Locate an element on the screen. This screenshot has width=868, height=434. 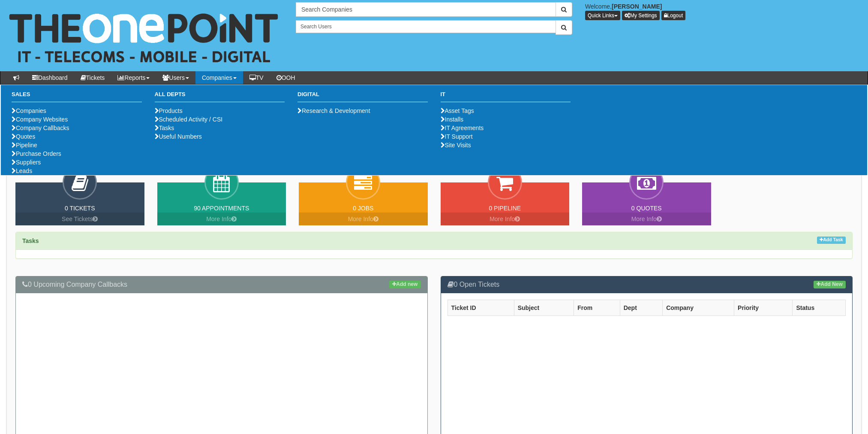
a: 0 Quotes is located at coordinates (646, 208).